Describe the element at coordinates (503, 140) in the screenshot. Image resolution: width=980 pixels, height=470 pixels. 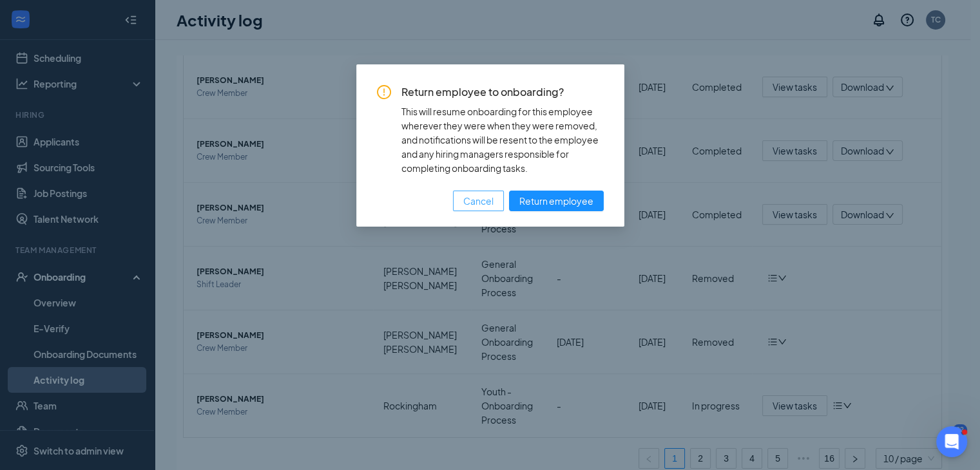
I see `div: This will resume onboarding for this employee wherever they were when they were removed, and noti...` at that location.